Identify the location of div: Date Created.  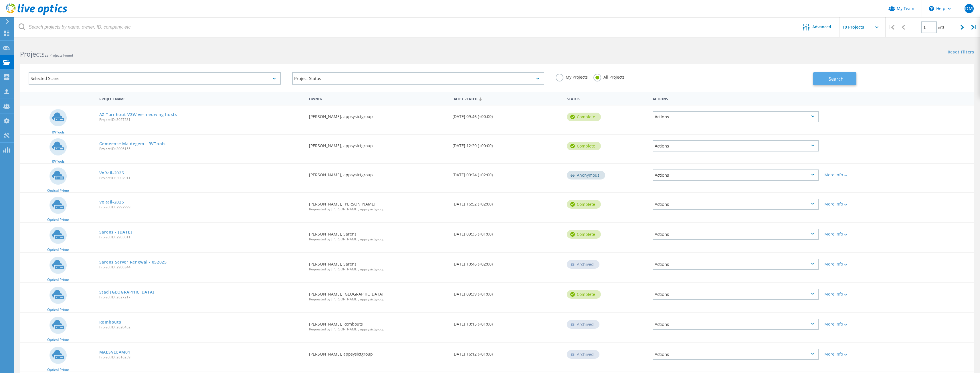
(507, 99).